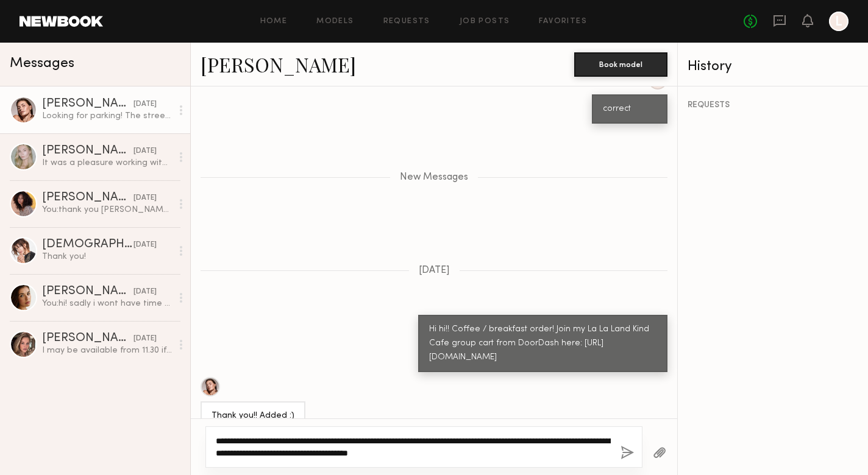 Image resolution: width=868 pixels, height=475 pixels. I want to click on a: Job Posts, so click(484, 22).